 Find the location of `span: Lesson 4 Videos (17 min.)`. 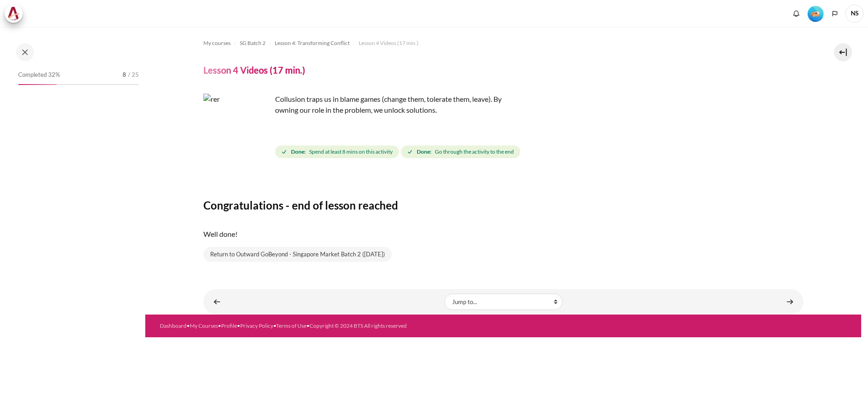

span: Lesson 4 Videos (17 min.) is located at coordinates (388, 43).